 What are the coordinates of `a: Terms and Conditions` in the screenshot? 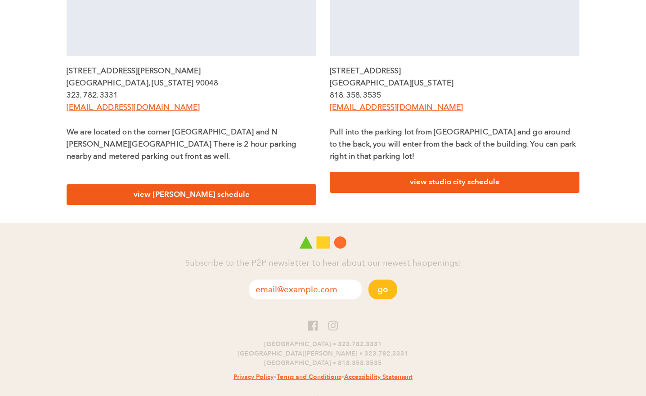 It's located at (309, 377).